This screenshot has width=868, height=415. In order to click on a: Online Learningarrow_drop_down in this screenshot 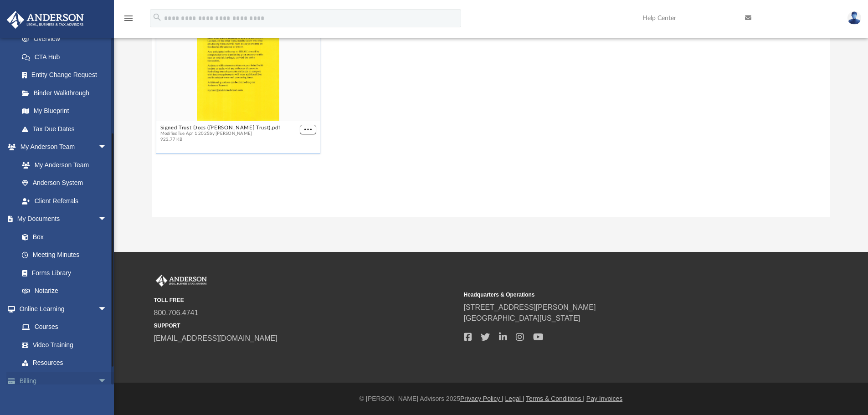, I will do `click(61, 309)`.